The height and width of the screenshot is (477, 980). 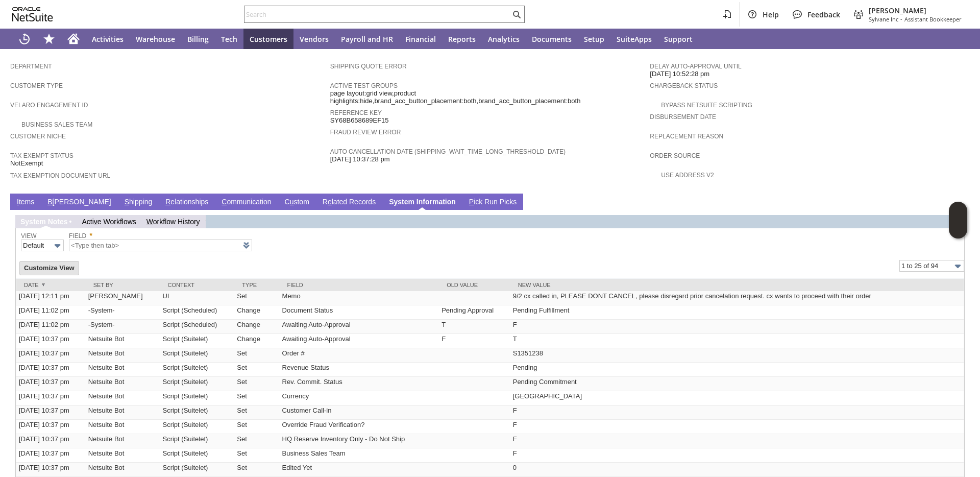 I want to click on span: Oracle Guided Learning Widget. To move around, please hold and drag, so click(x=958, y=230).